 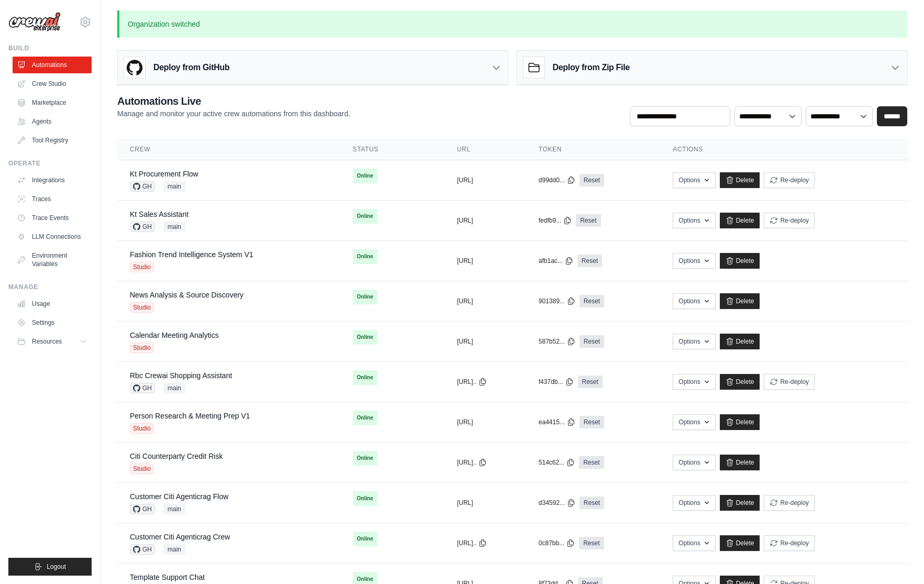 What do you see at coordinates (190, 415) in the screenshot?
I see `a: Person Research & Meeting Prep V1` at bounding box center [190, 415].